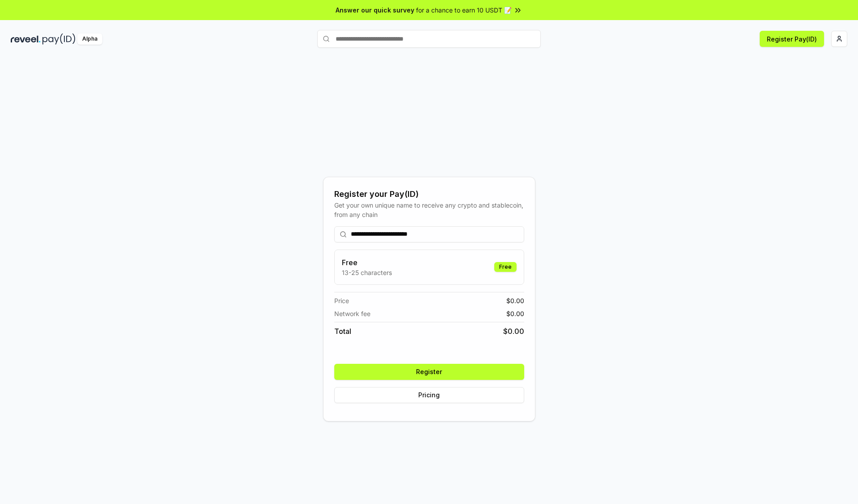 This screenshot has height=504, width=858. Describe the element at coordinates (792, 39) in the screenshot. I see `button: Register Pay(ID)` at that location.